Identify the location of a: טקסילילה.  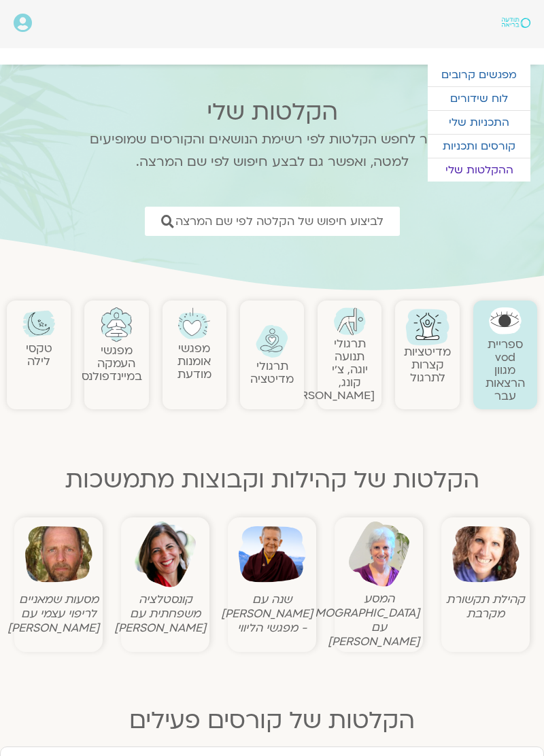
(39, 355).